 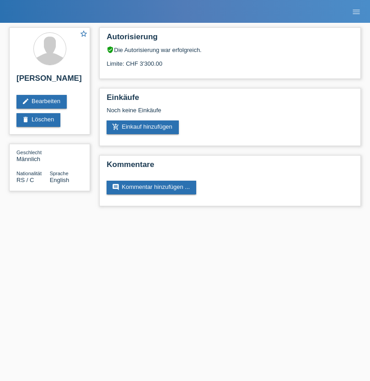 What do you see at coordinates (84, 34) in the screenshot?
I see `a: star_border` at bounding box center [84, 34].